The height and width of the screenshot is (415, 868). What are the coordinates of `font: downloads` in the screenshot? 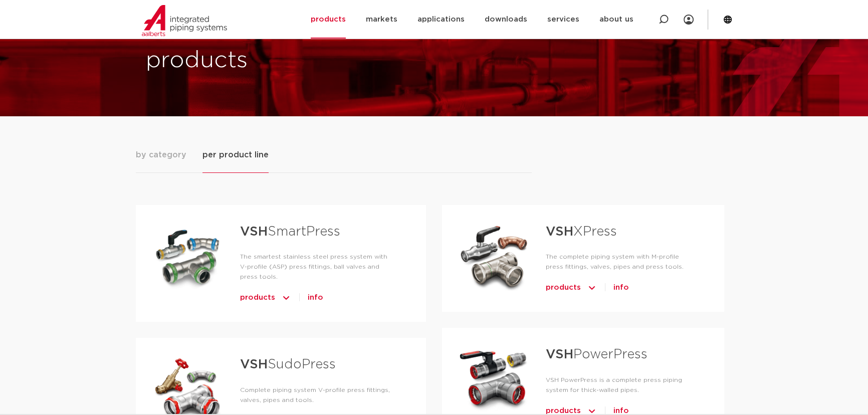 It's located at (506, 19).